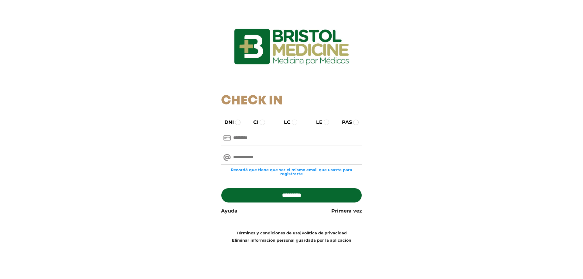  I want to click on a: Primera vez, so click(346, 211).